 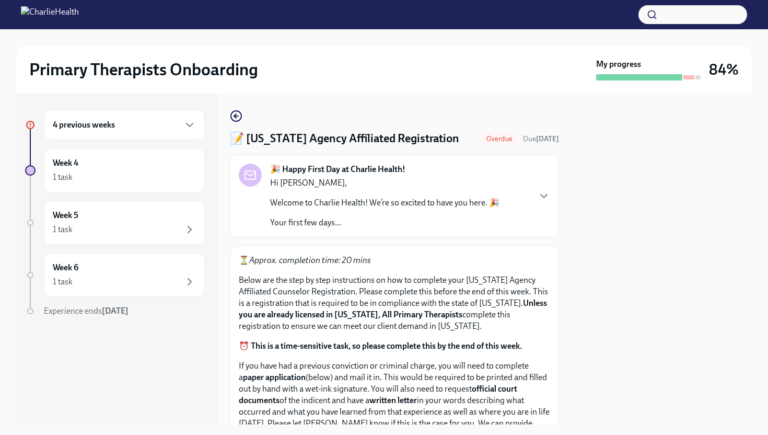 I want to click on strong: written letter, so click(x=393, y=400).